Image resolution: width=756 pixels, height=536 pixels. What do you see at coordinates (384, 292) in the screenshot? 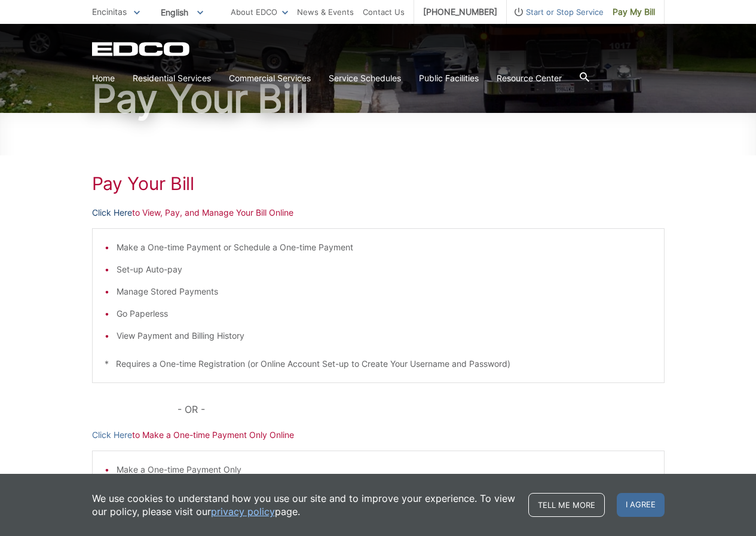
I see `li: Manage Stored Payments` at bounding box center [384, 292].